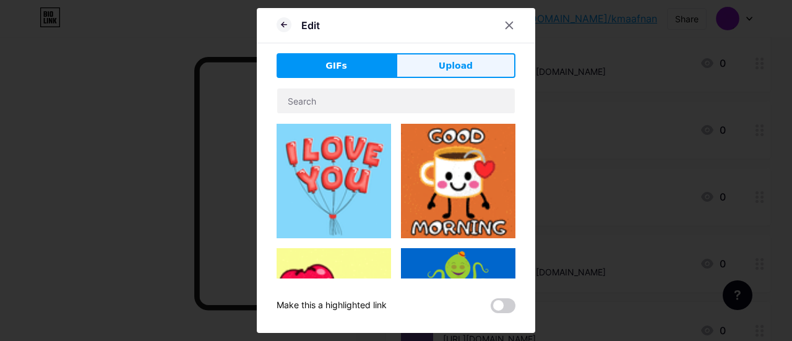 The height and width of the screenshot is (341, 792). What do you see at coordinates (331, 305) in the screenshot?
I see `div: Make this a highlighted link` at bounding box center [331, 305].